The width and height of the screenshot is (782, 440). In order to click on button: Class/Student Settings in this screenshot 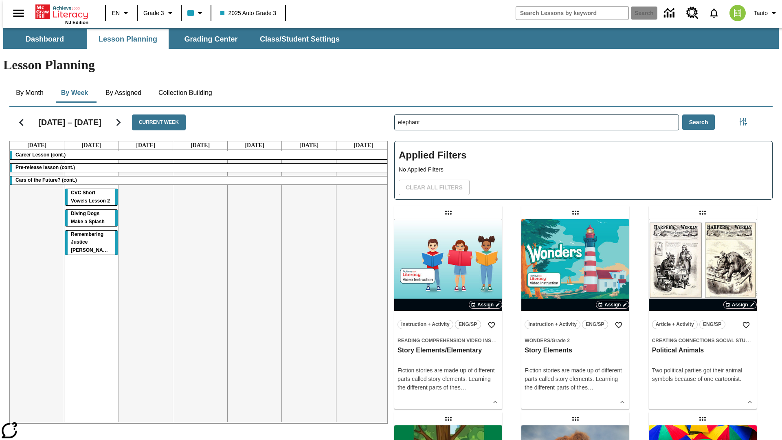, I will do `click(300, 39)`.